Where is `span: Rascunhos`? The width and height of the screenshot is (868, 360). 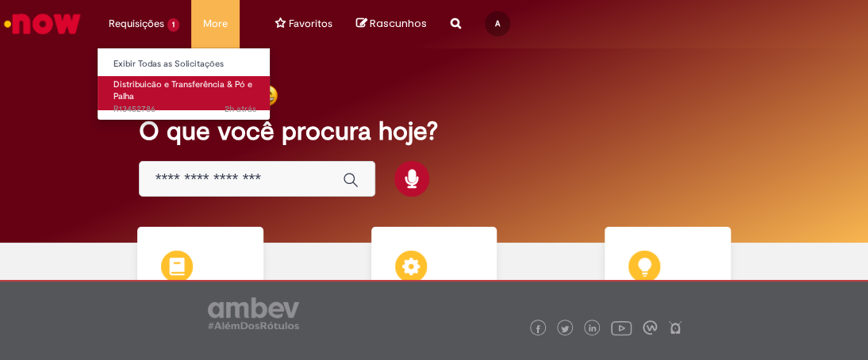
span: Rascunhos is located at coordinates (399, 23).